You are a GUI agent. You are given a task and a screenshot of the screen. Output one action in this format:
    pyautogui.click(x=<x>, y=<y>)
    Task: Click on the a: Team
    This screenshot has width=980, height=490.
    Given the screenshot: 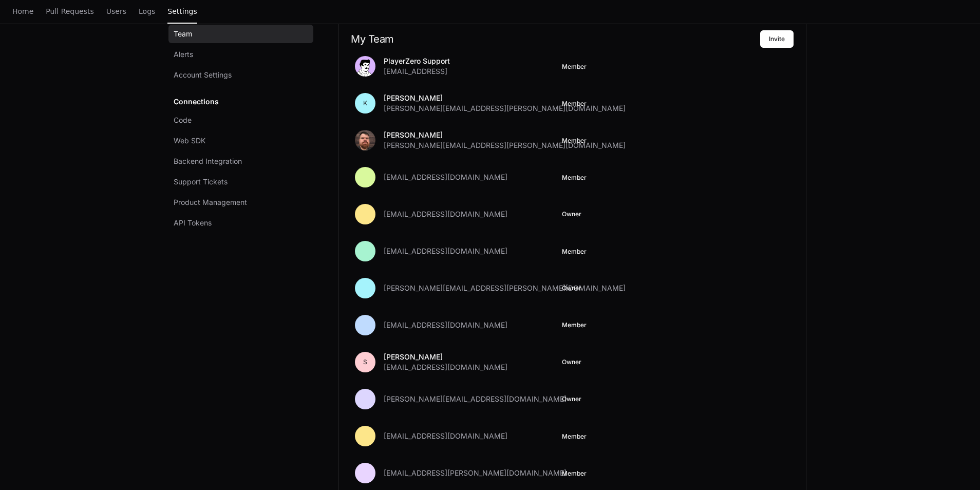 What is the action you would take?
    pyautogui.click(x=241, y=34)
    